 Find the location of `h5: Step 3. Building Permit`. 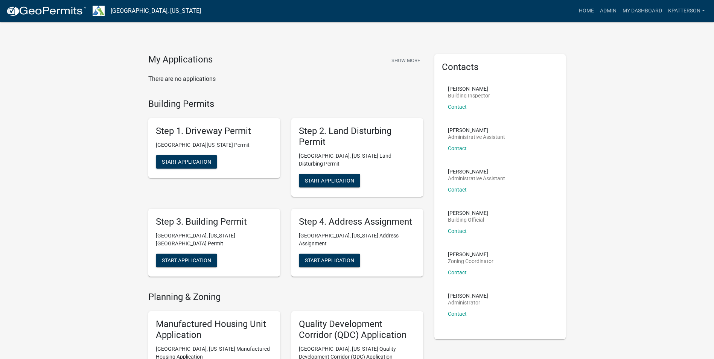

h5: Step 3. Building Permit is located at coordinates (214, 222).